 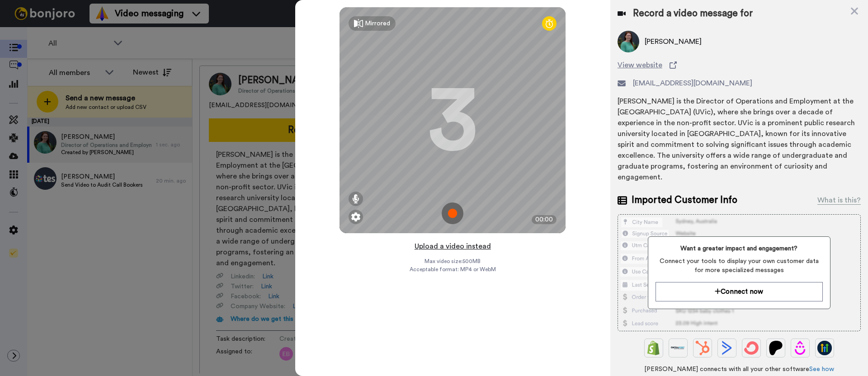 I want to click on a: See how, so click(x=822, y=369).